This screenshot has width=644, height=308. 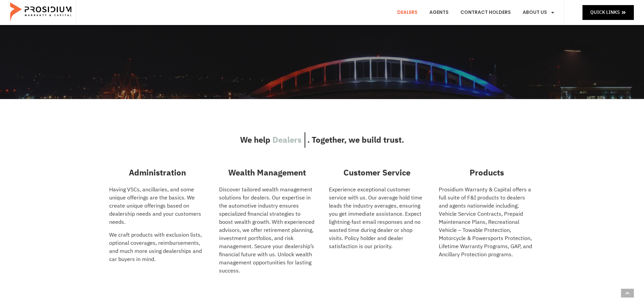 I want to click on span: . Together, we build trust., so click(x=356, y=140).